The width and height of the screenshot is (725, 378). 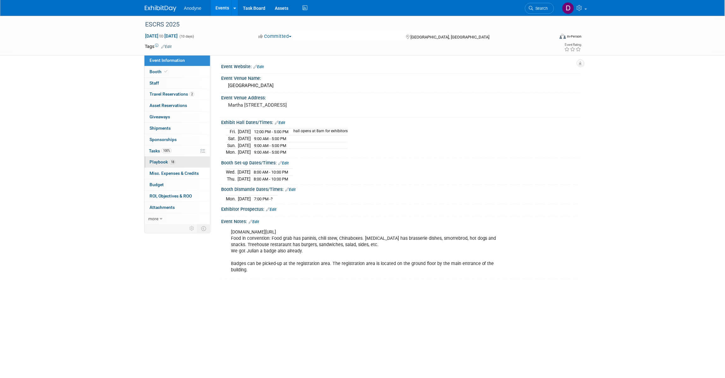 What do you see at coordinates (573, 45) in the screenshot?
I see `div: Event Rating` at bounding box center [573, 45].